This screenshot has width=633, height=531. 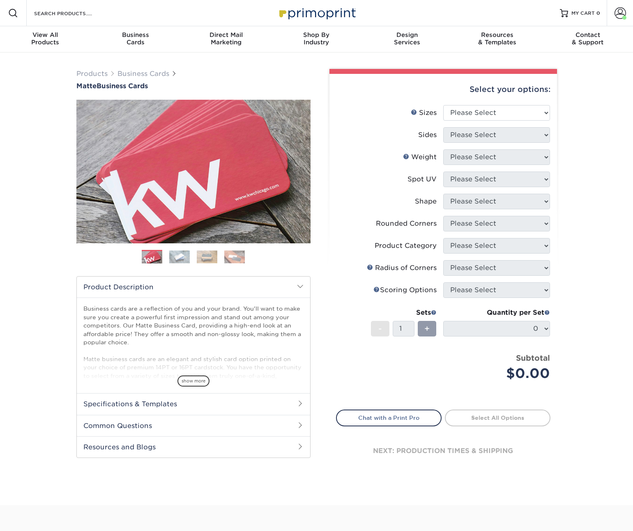 What do you see at coordinates (497, 39) in the screenshot?
I see `div: & Templates` at bounding box center [497, 39].